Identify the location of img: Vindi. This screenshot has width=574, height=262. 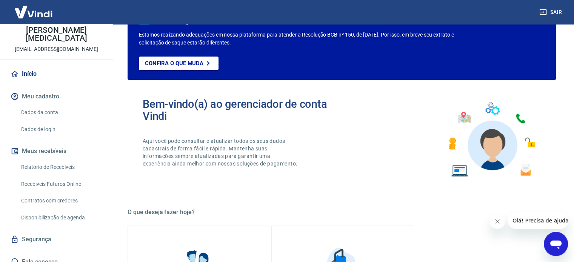
(34, 12).